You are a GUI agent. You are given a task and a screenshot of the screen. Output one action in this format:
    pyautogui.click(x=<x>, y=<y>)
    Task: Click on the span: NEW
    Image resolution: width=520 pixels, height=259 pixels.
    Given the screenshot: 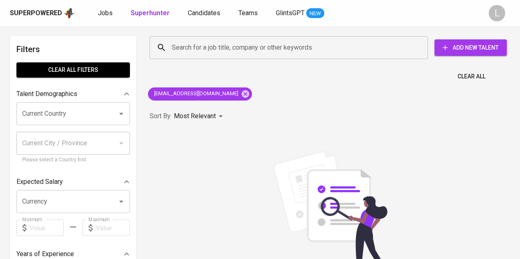 What is the action you would take?
    pyautogui.click(x=315, y=14)
    